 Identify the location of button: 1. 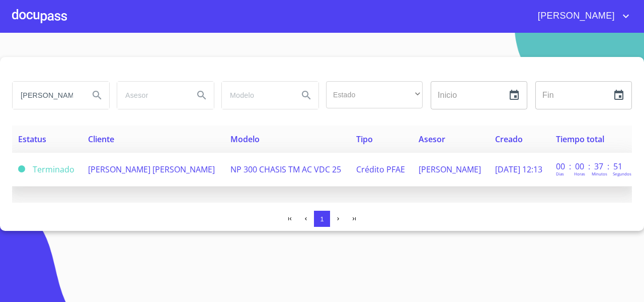
(322, 219).